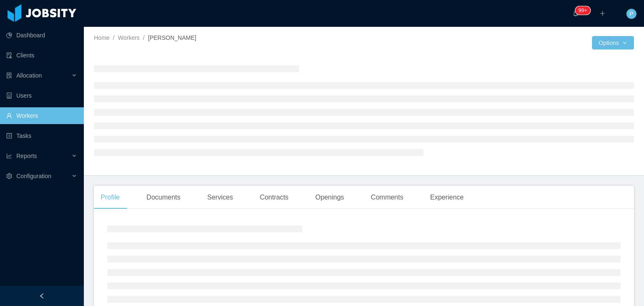  Describe the element at coordinates (9, 176) in the screenshot. I see `i: icon: setting` at that location.